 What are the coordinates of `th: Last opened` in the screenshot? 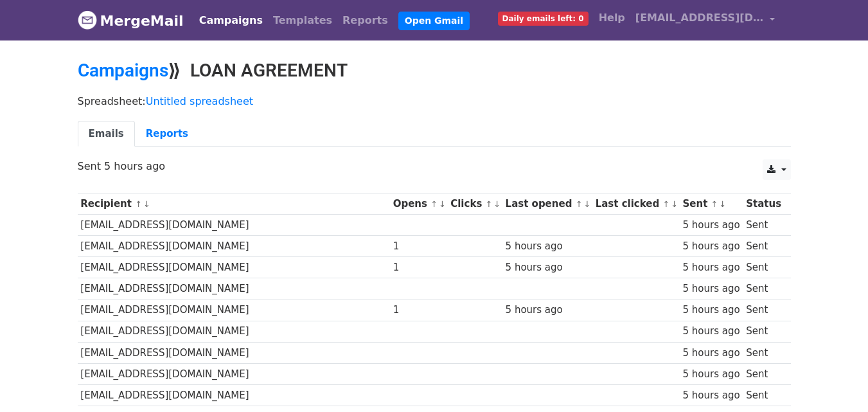 It's located at (548, 204).